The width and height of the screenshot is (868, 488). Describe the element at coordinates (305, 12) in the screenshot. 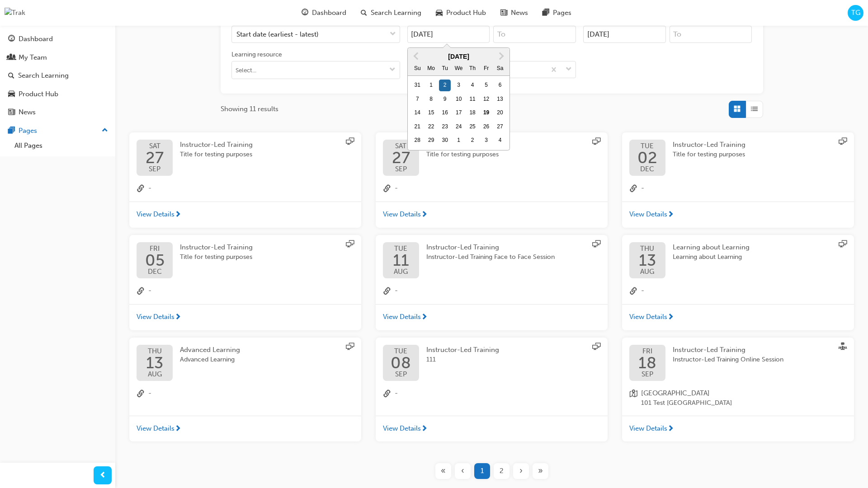

I see `span: guage-icon` at that location.